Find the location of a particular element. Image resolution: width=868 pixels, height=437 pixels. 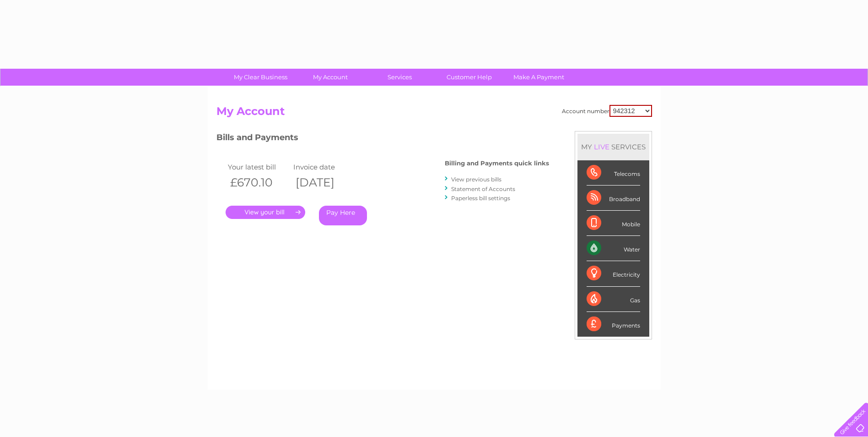

div: Mobile is located at coordinates (613, 223).